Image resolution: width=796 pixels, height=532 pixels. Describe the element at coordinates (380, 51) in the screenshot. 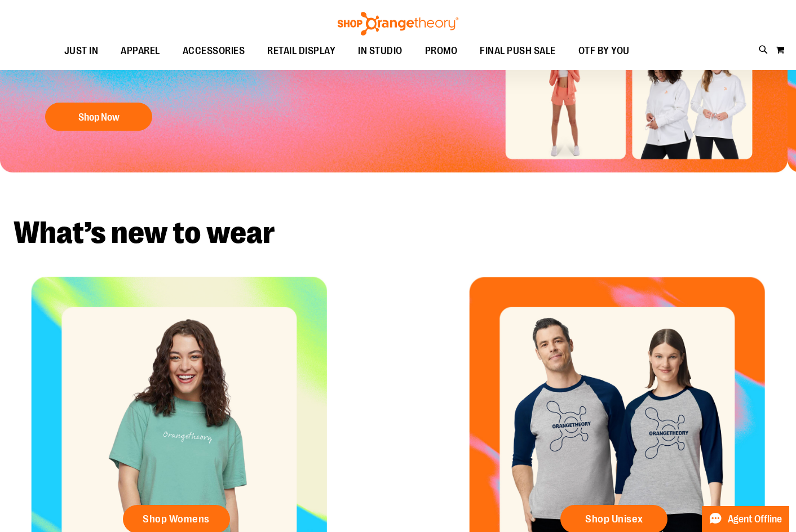

I see `a: IN STUDIO` at that location.